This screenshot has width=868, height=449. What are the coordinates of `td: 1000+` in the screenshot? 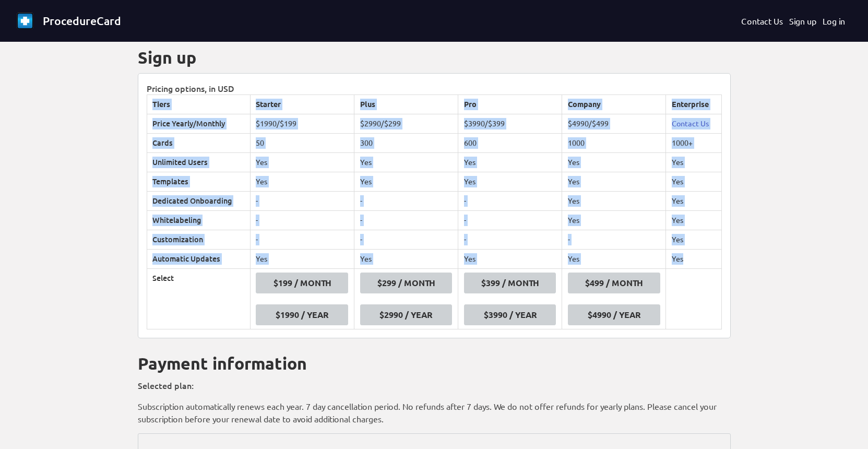 It's located at (694, 142).